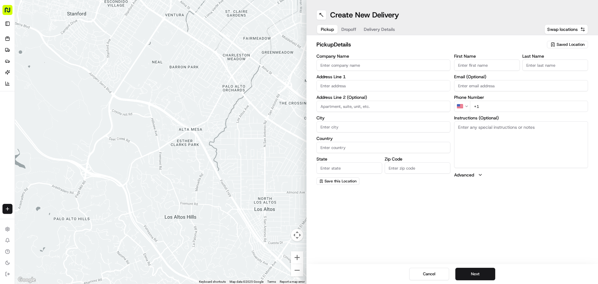 Image resolution: width=598 pixels, height=284 pixels. What do you see at coordinates (383, 127) in the screenshot?
I see `input: Enter city` at bounding box center [383, 127].